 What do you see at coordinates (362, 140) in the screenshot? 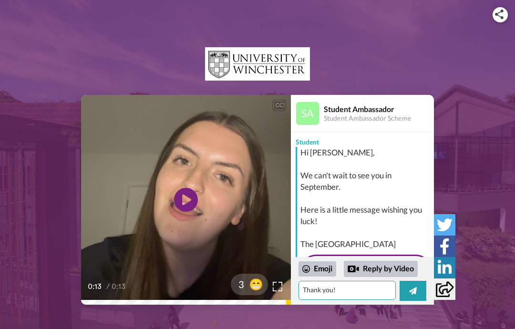
I see `div: Student` at bounding box center [362, 140].